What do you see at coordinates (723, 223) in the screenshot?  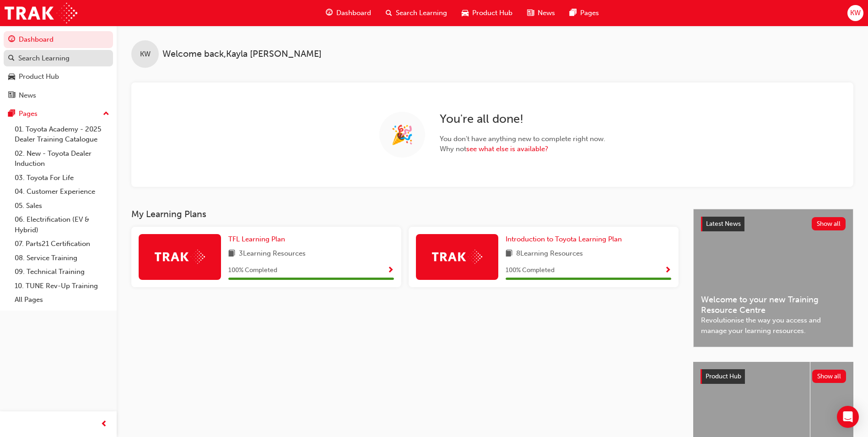 I see `span: Latest News` at bounding box center [723, 223].